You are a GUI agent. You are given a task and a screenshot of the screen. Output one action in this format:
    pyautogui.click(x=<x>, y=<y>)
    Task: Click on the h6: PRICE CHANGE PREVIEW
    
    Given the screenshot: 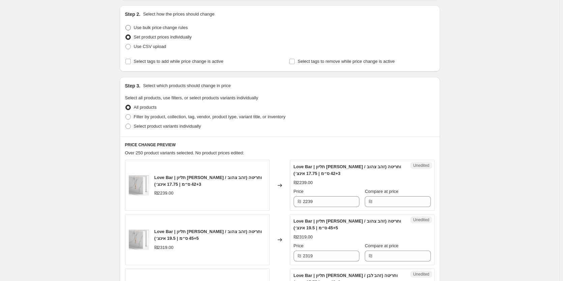 What is the action you would take?
    pyautogui.click(x=280, y=145)
    